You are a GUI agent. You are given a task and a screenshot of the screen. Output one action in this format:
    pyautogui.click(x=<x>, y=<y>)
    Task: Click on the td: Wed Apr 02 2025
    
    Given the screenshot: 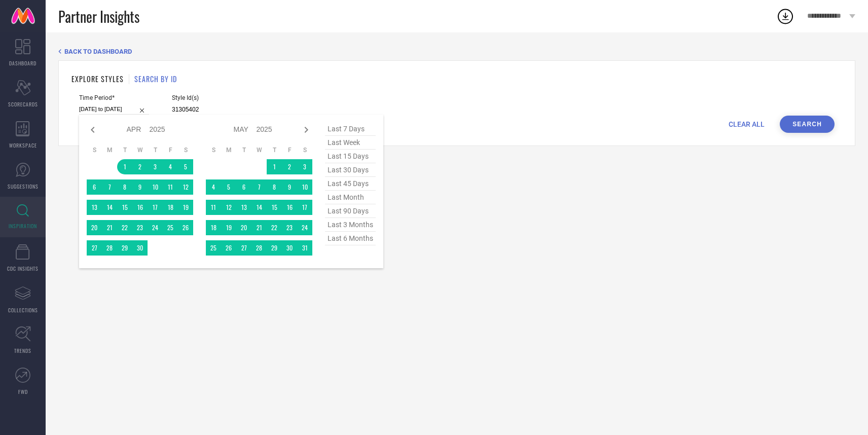 What is the action you would take?
    pyautogui.click(x=140, y=167)
    